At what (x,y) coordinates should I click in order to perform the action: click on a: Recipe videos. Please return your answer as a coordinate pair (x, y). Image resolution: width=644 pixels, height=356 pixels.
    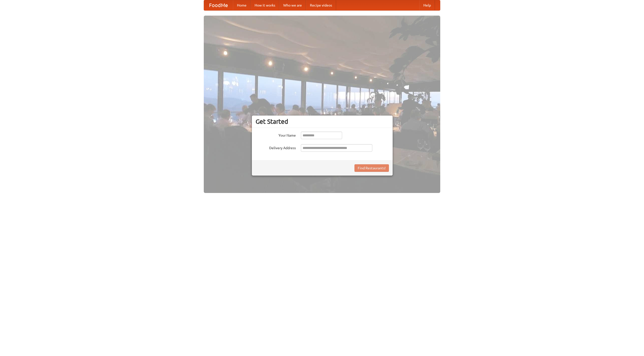
    Looking at the image, I should click on (321, 5).